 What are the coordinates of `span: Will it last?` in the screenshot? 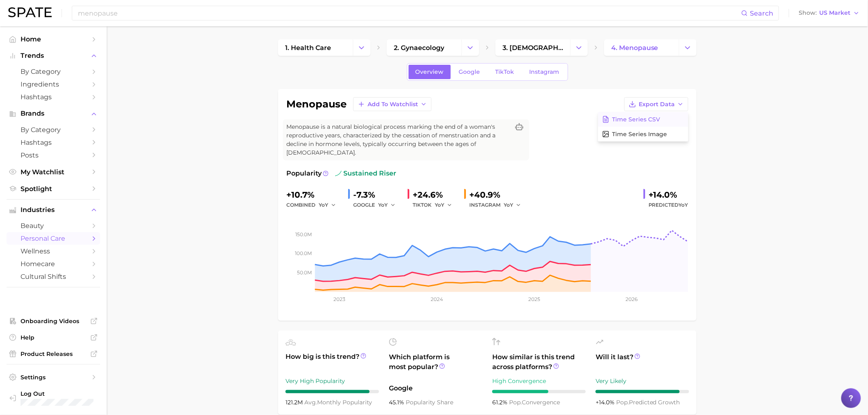 It's located at (642, 362).